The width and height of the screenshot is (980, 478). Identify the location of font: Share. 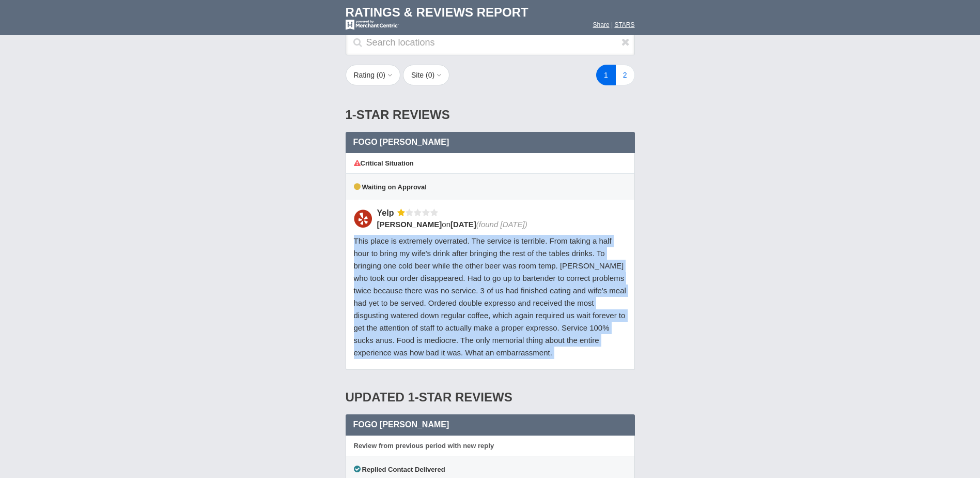
(601, 25).